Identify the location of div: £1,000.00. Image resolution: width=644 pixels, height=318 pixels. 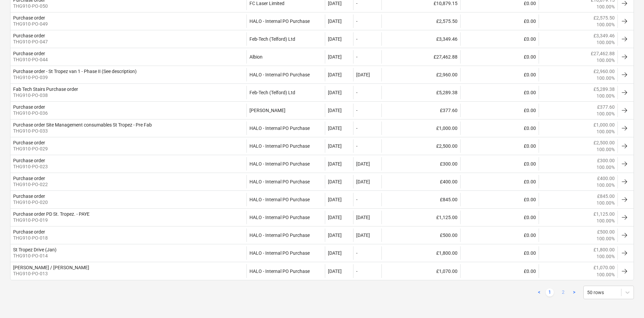
(421, 128).